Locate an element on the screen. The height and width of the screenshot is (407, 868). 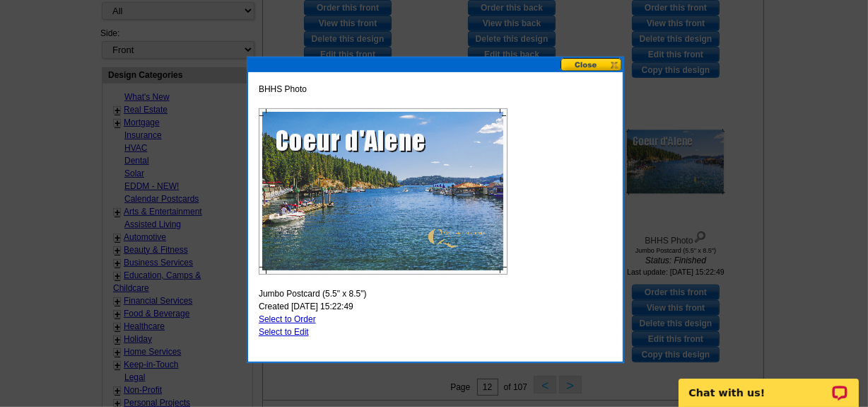
img: large-thumb.jpg is located at coordinates (383, 191).